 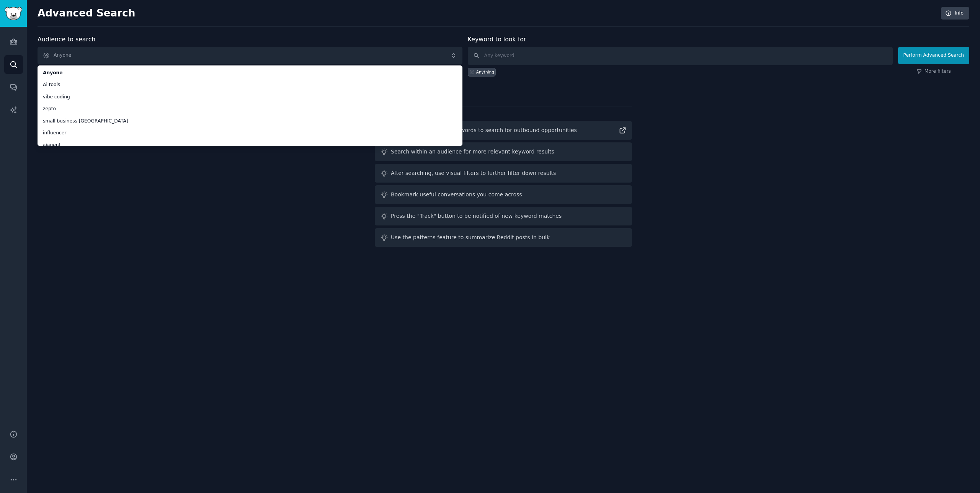 What do you see at coordinates (934, 72) in the screenshot?
I see `a: More filters` at bounding box center [934, 72].